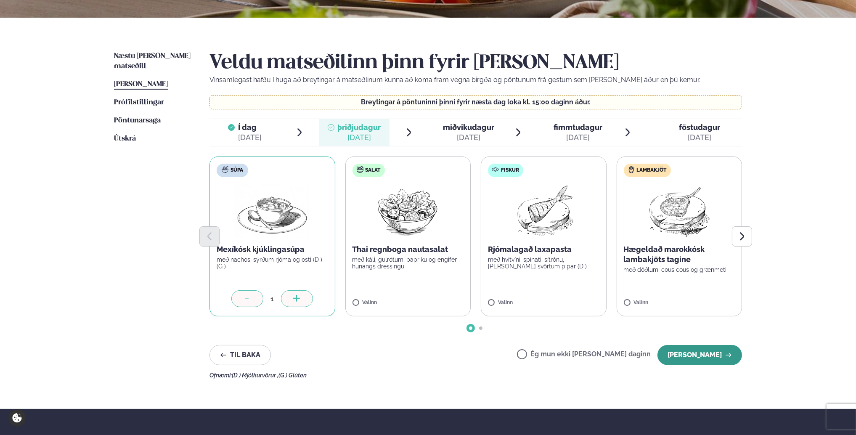 The width and height of the screenshot is (856, 435). What do you see at coordinates (742, 236) in the screenshot?
I see `button: Next slide` at bounding box center [742, 236].